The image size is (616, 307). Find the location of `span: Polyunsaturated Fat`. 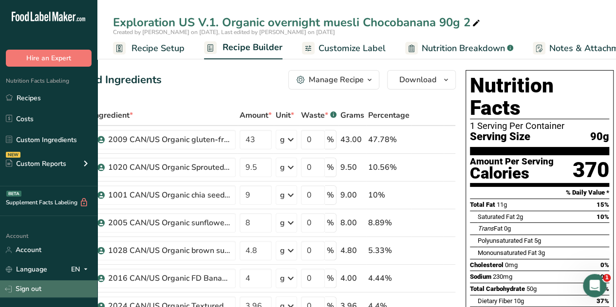

span: Polyunsaturated Fat is located at coordinates (505, 241).